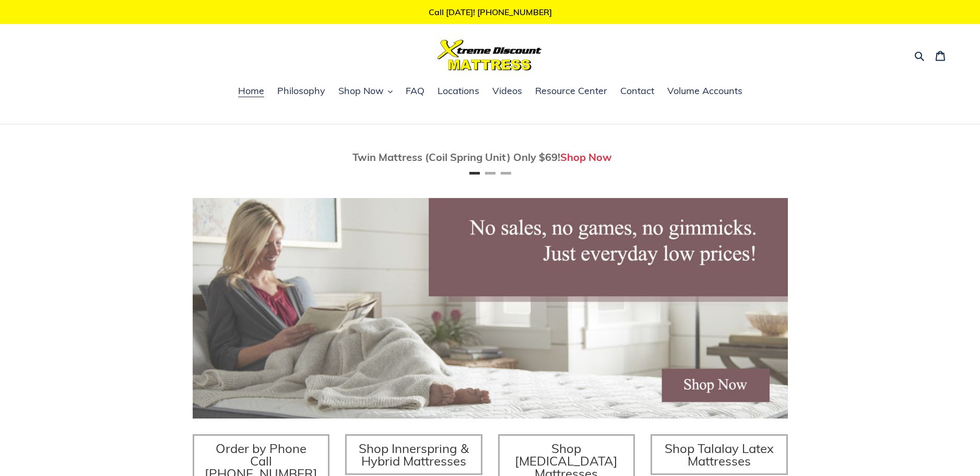 The height and width of the screenshot is (476, 980). Describe the element at coordinates (506, 173) in the screenshot. I see `button: Page 3` at that location.